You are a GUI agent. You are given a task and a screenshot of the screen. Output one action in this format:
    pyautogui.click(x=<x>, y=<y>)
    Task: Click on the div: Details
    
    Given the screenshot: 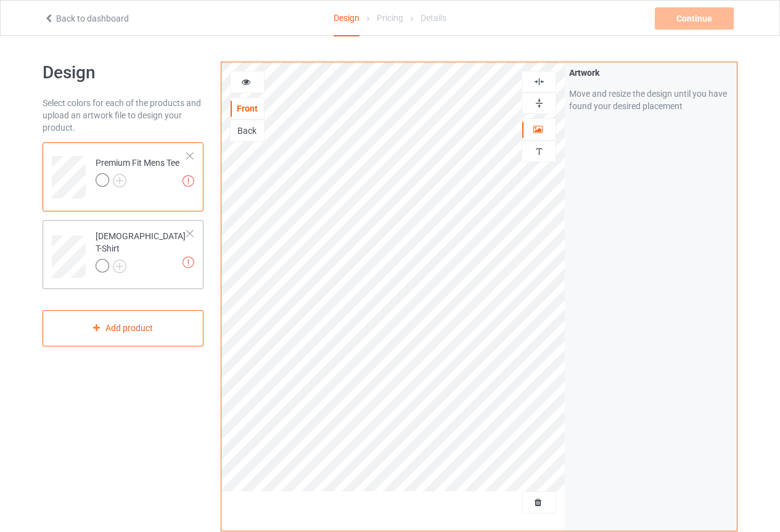 What is the action you would take?
    pyautogui.click(x=434, y=18)
    